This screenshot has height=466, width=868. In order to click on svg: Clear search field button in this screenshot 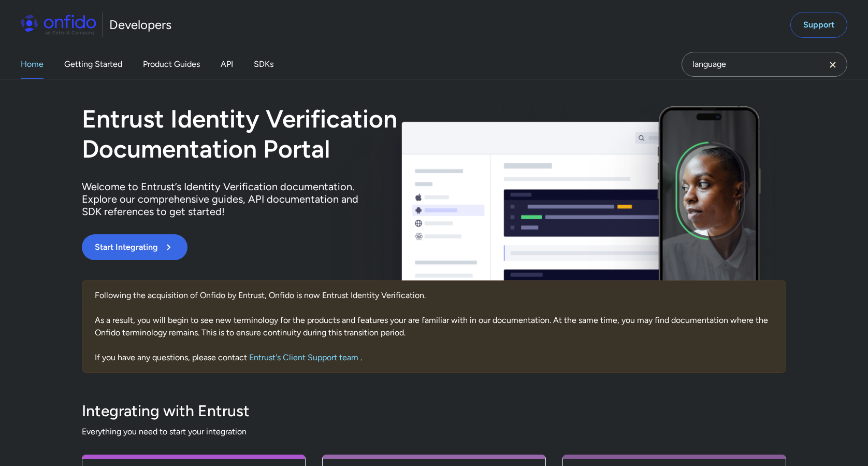, I will do `click(832, 65)`.